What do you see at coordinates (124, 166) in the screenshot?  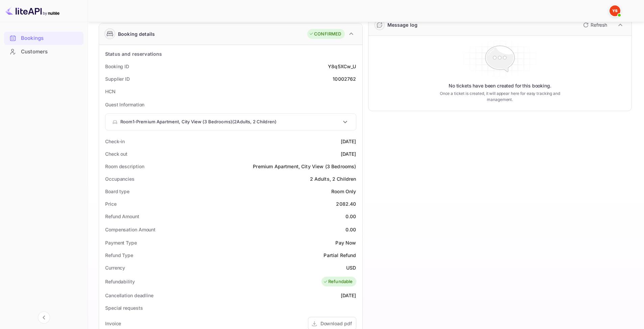 I see `div: Room description` at bounding box center [124, 166].